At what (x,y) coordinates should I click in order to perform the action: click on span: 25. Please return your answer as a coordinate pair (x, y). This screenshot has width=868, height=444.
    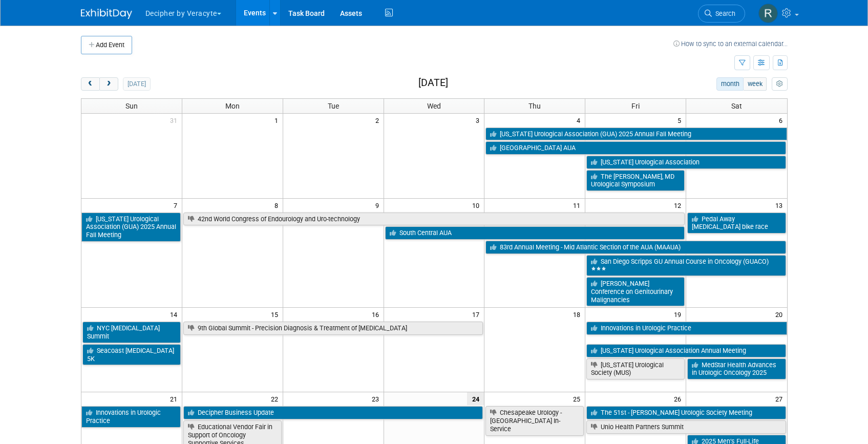
    Looking at the image, I should click on (579, 398).